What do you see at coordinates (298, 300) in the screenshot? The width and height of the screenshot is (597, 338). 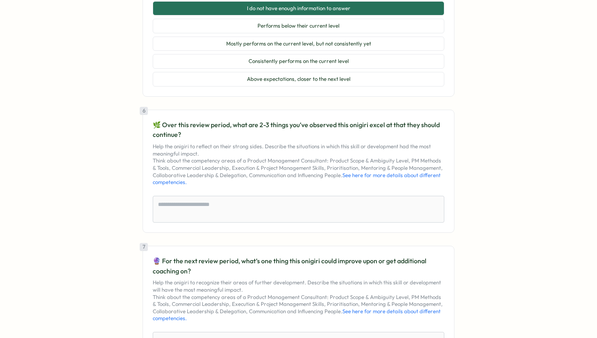 I see `p: Help the onigiri to recognize their areas of further development. Describe the situations in whic...` at bounding box center [298, 300].